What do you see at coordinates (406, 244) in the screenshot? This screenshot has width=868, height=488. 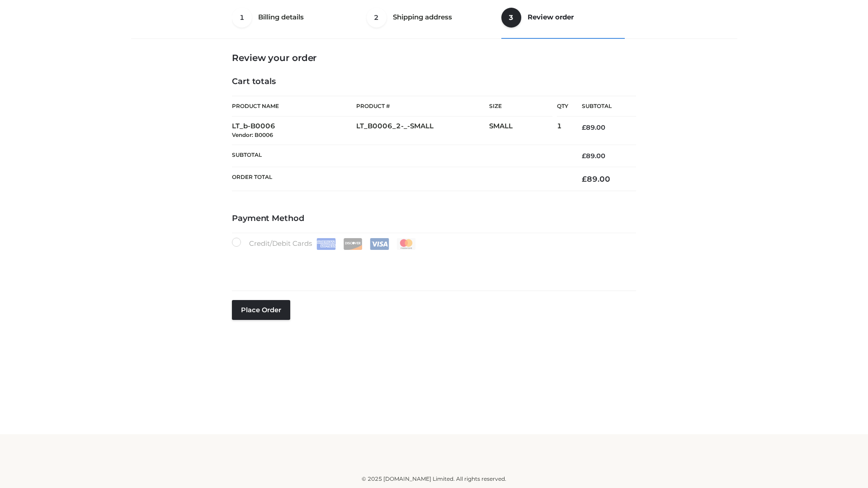 I see `img: Mastercard` at bounding box center [406, 244].